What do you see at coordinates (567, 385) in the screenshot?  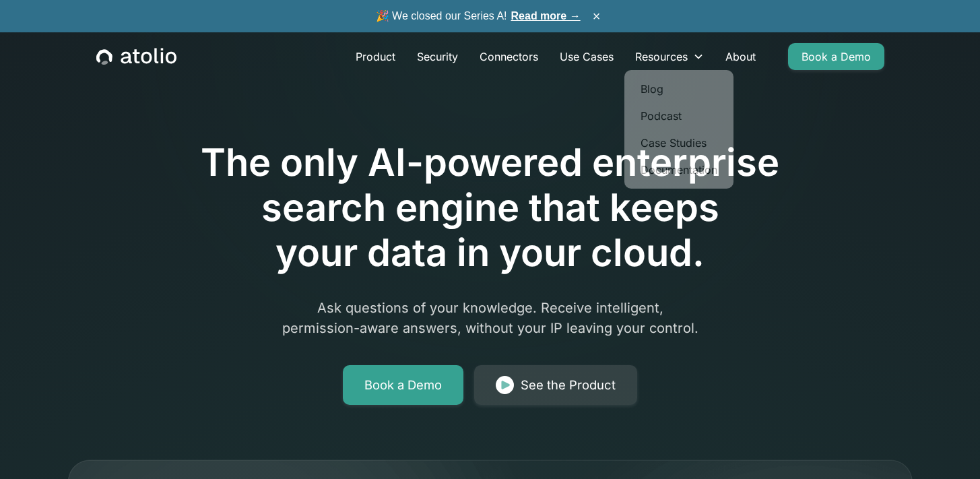 I see `div: See the Product` at bounding box center [567, 385].